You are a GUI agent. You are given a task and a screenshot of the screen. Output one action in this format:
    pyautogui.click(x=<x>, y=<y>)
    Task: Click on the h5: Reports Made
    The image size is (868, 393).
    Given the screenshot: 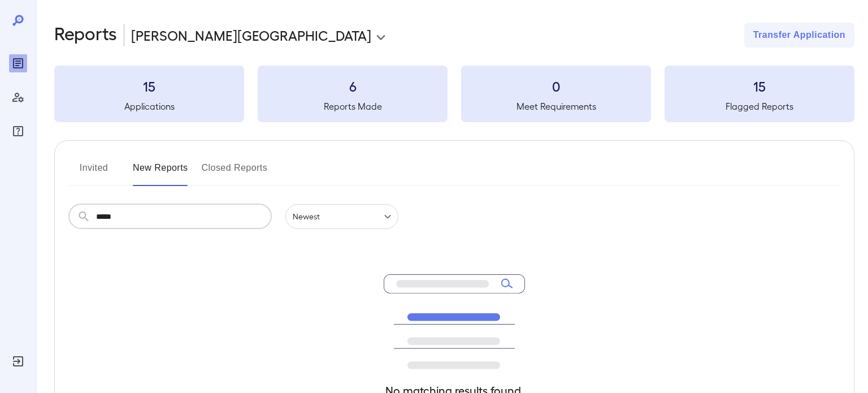 What is the action you would take?
    pyautogui.click(x=352, y=106)
    